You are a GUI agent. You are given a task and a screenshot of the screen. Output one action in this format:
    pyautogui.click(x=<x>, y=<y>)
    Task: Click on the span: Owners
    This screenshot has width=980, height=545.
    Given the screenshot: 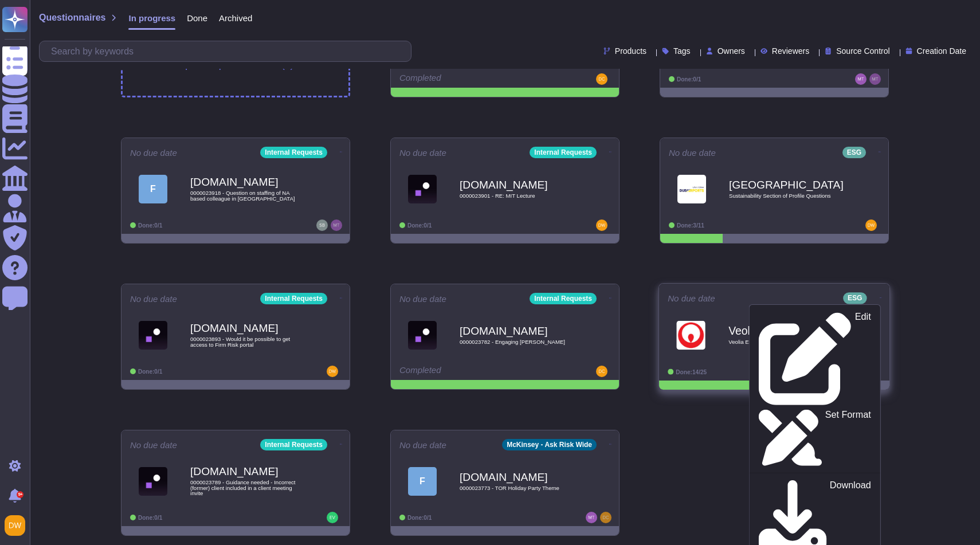 What is the action you would take?
    pyautogui.click(x=732, y=51)
    